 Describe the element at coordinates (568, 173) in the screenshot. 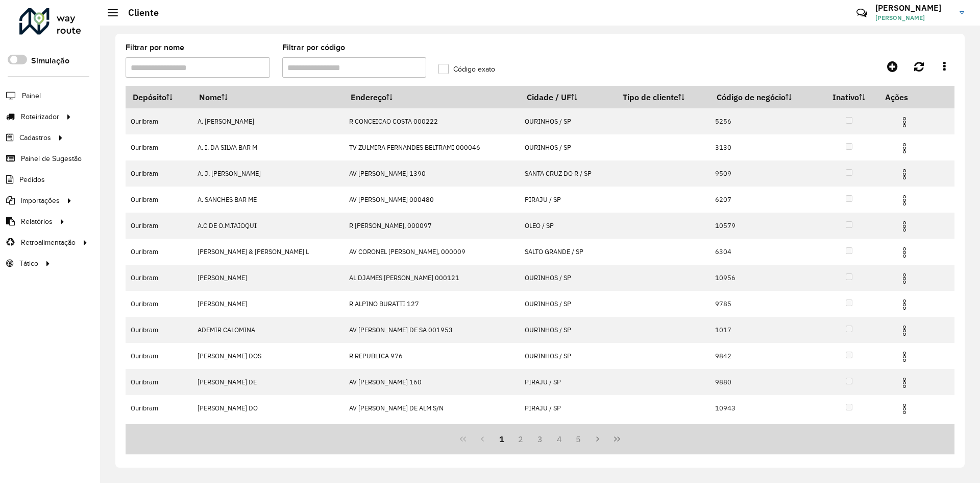

I see `td: SANTA CRUZ DO R / SP` at that location.